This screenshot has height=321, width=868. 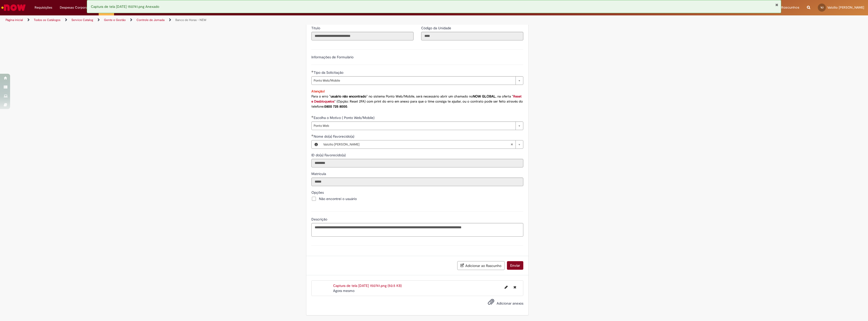 I want to click on button: Fechar Notificação, so click(x=777, y=5).